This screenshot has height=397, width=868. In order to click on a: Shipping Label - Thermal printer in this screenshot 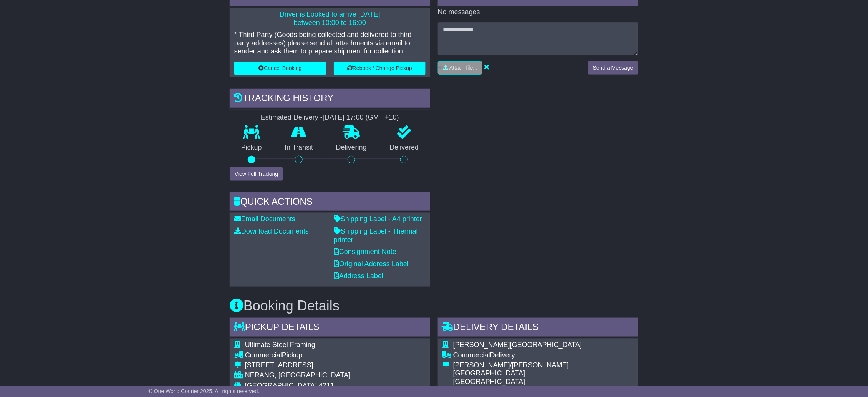, I will do `click(376, 235)`.